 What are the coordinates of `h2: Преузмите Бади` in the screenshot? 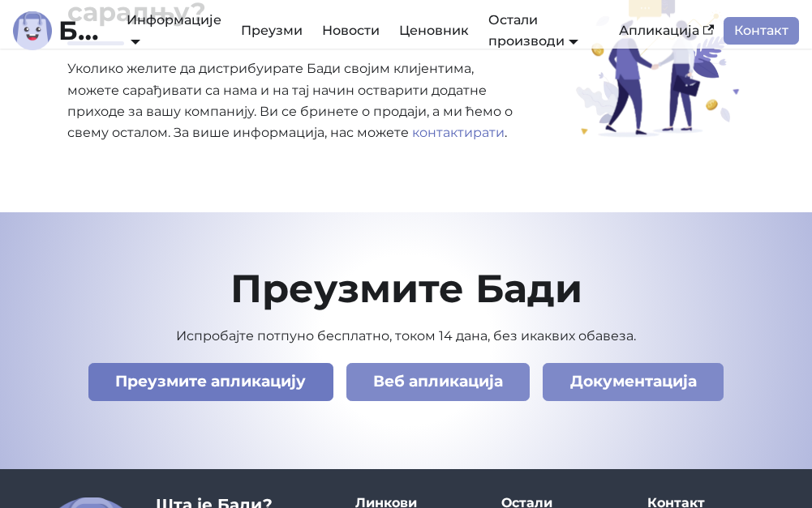 It's located at (406, 288).